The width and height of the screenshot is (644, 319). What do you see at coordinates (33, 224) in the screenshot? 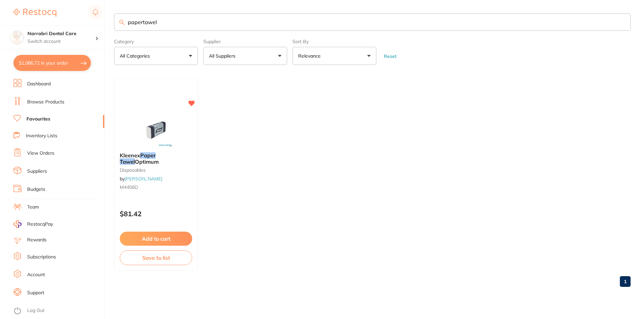
I see `a: RestocqPay` at bounding box center [33, 224].